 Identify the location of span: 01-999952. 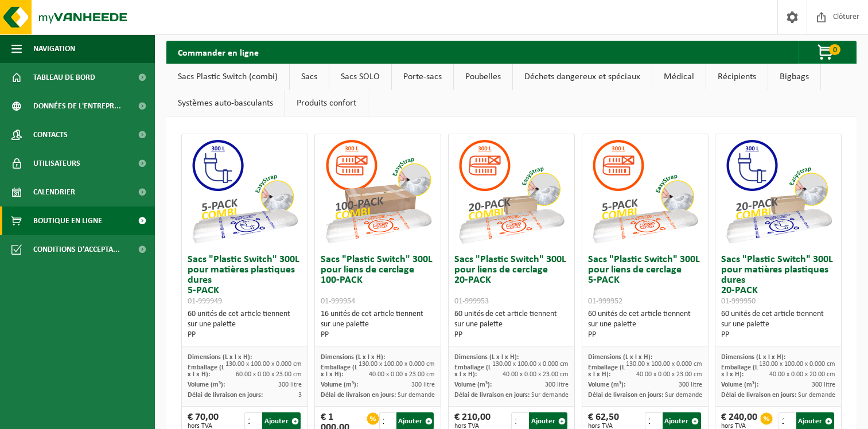
(605, 301).